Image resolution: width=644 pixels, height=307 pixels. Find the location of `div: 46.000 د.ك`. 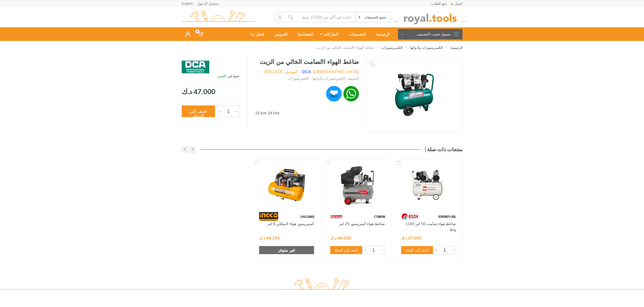

div: 46.000 د.ك is located at coordinates (341, 238).